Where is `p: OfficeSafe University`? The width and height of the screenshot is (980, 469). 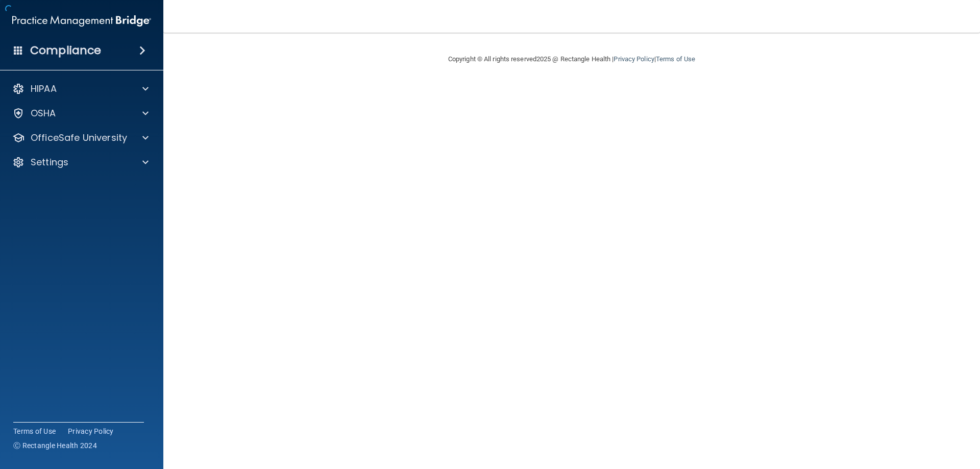
p: OfficeSafe University is located at coordinates (78, 138).